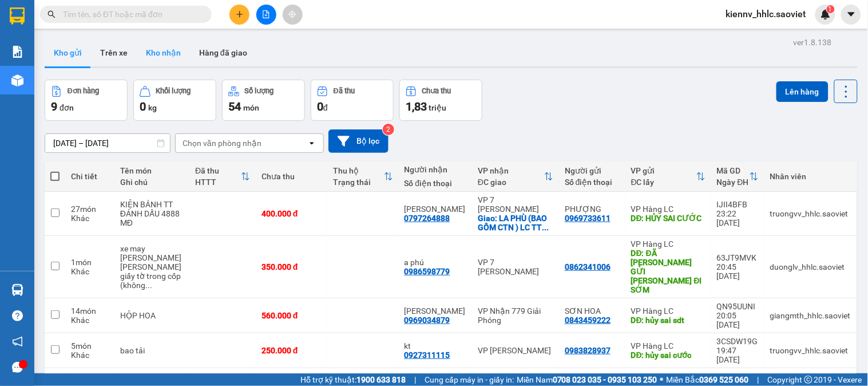 This screenshot has width=868, height=386. I want to click on span: kiennv_hhlc.saoviet, so click(766, 14).